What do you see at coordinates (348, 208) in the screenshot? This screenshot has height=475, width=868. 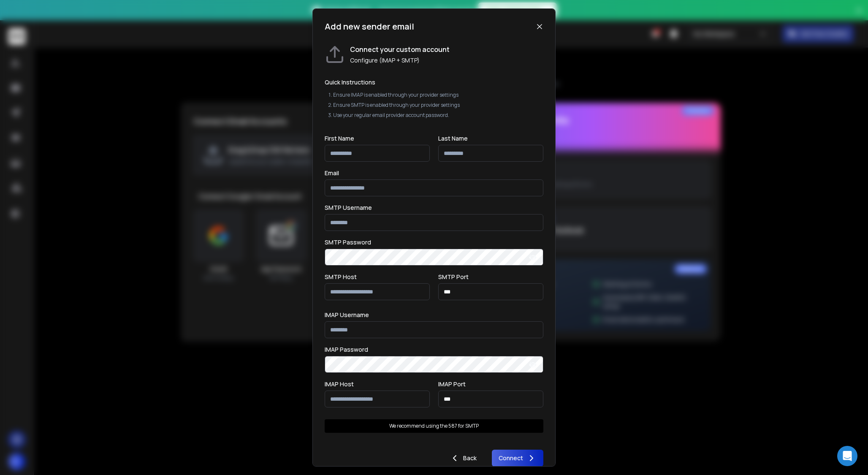 I see `label: SMTP Username` at bounding box center [348, 208].